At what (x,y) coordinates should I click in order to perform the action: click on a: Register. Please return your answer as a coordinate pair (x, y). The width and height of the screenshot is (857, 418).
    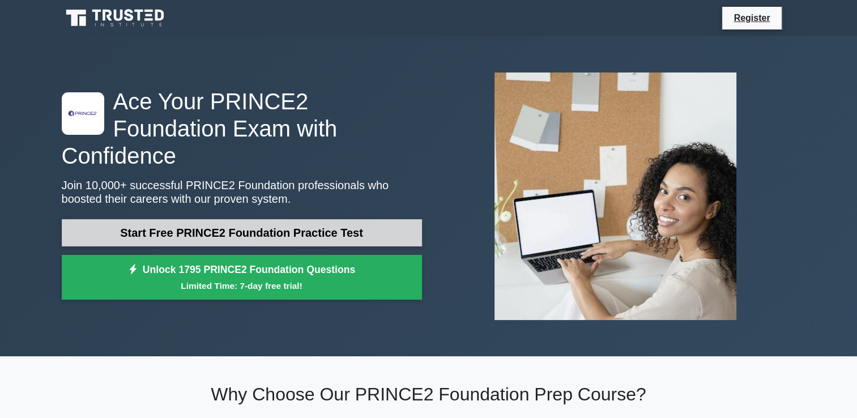
    Looking at the image, I should click on (752, 18).